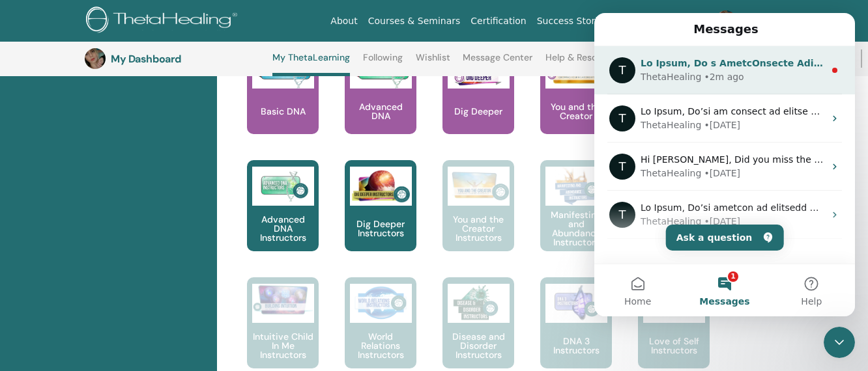 This screenshot has width=868, height=371. What do you see at coordinates (642, 21) in the screenshot?
I see `a: Resources` at bounding box center [642, 21].